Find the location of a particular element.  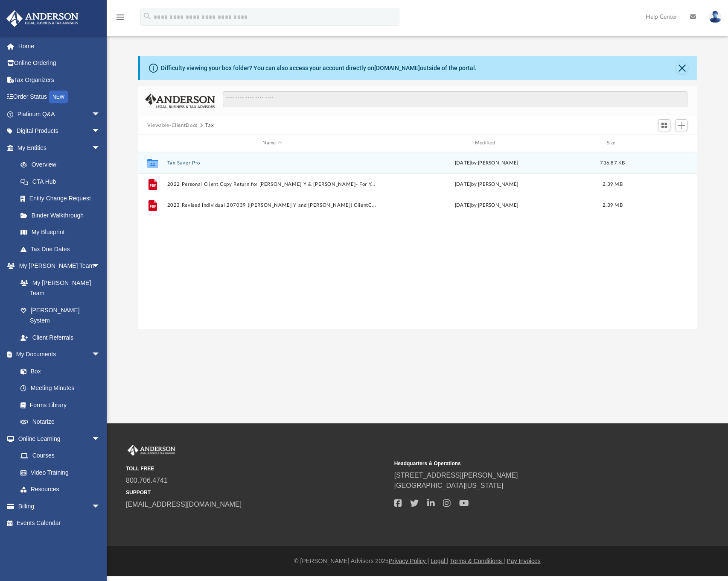

a: 800.706.4741 is located at coordinates (147, 480).